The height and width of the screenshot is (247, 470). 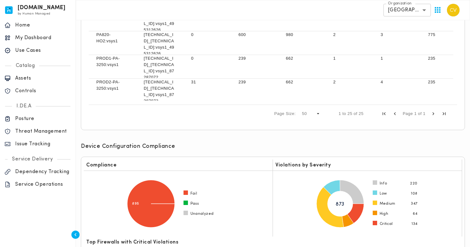 What do you see at coordinates (255, 35) in the screenshot?
I see `p: 600` at bounding box center [255, 35].